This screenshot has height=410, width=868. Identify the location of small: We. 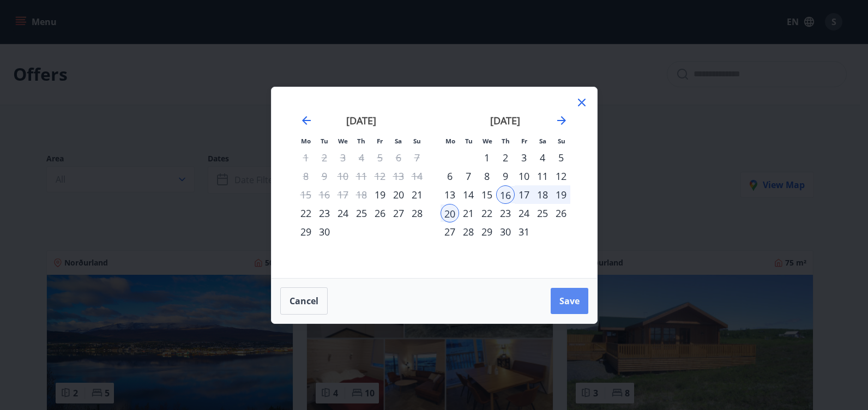
(488, 141).